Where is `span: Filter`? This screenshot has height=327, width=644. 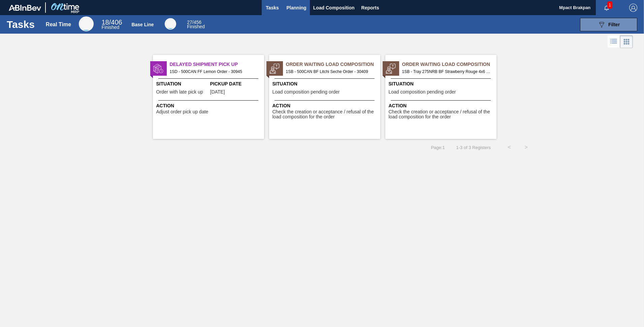 span: Filter is located at coordinates (614, 24).